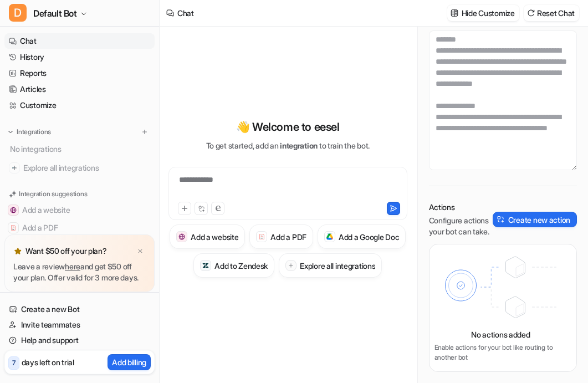  What do you see at coordinates (299, 146) in the screenshot?
I see `span: integration` at bounding box center [299, 146].